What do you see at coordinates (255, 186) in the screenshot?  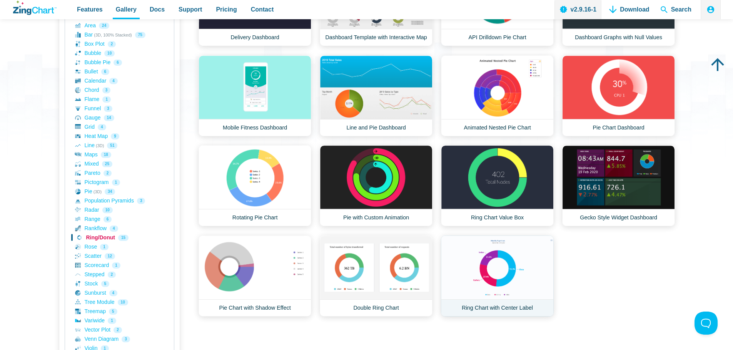 I see `a: Rotating Pie Chart` at bounding box center [255, 186].